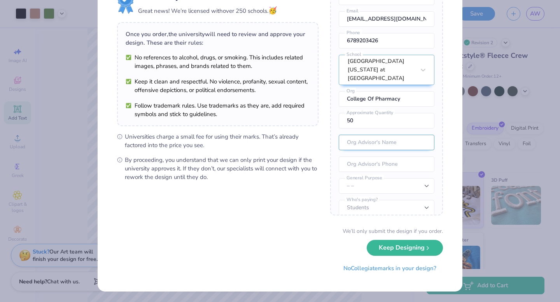 The height and width of the screenshot is (302, 560). What do you see at coordinates (218, 110) in the screenshot?
I see `li: Follow trademark rules. Use trademarks as they are, add required symbols and stick to guidelines.` at bounding box center [218, 110].